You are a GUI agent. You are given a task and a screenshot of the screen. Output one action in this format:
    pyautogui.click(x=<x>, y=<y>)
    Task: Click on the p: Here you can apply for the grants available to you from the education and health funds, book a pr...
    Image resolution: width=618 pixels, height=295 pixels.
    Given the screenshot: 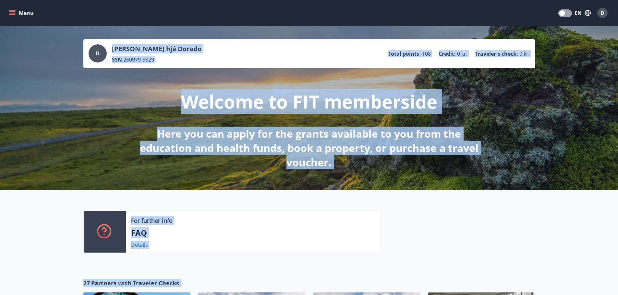 What is the action you would take?
    pyautogui.click(x=309, y=148)
    